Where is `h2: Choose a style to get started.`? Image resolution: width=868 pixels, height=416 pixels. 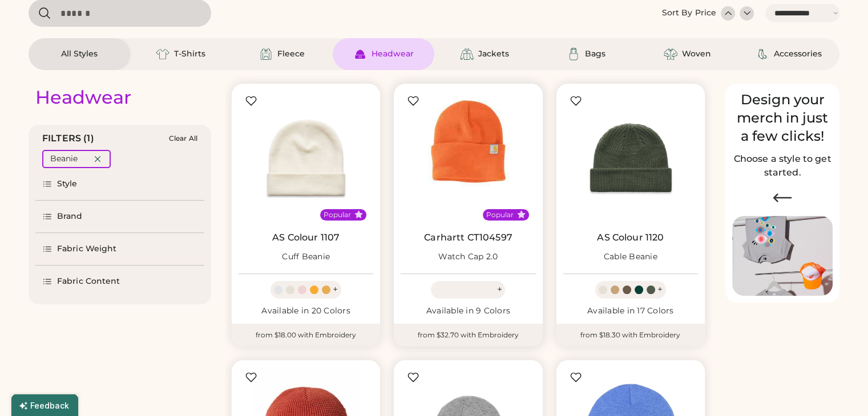 h2: Choose a style to get started. is located at coordinates (782, 166).